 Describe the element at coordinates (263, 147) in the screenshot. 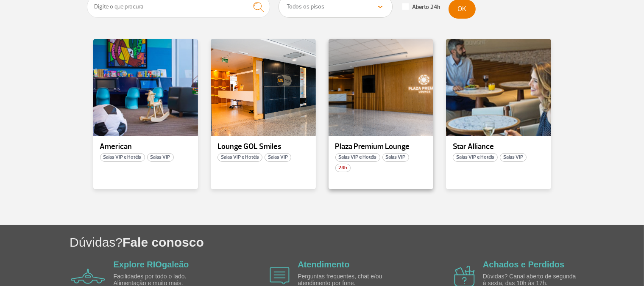

I see `p: Lounge GOL Smiles` at that location.